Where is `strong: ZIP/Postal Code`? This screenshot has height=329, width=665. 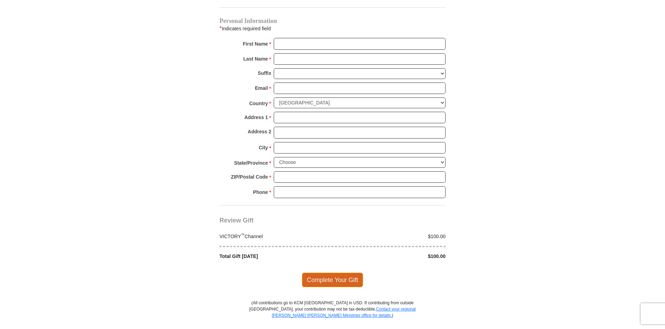 strong: ZIP/Postal Code is located at coordinates (249, 177).